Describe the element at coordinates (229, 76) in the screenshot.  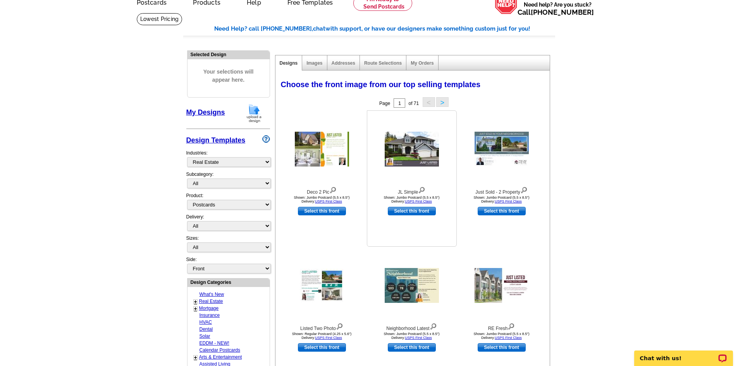
I see `span: Your selections will appear here.` at that location.